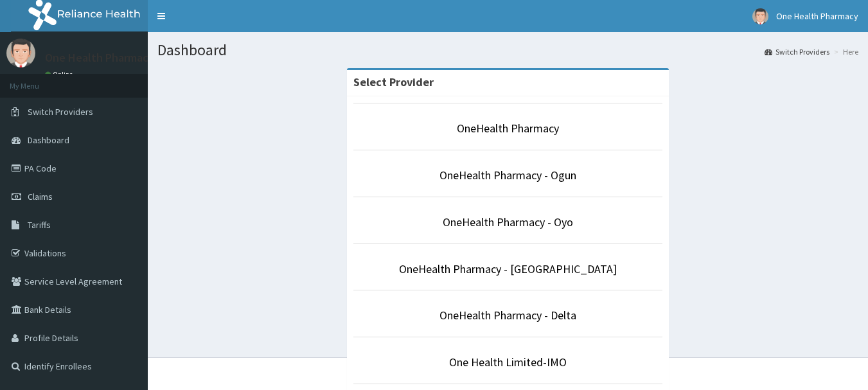  Describe the element at coordinates (60, 75) in the screenshot. I see `a: Online` at that location.